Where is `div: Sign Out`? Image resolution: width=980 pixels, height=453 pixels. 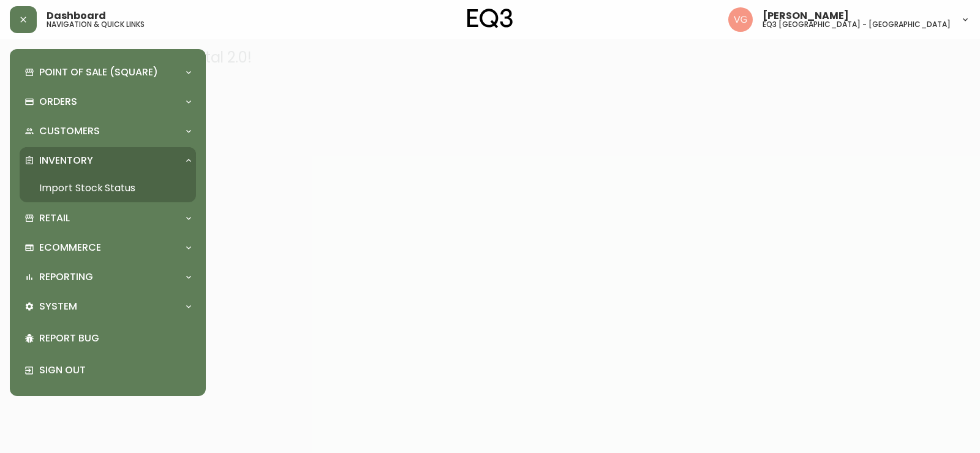
div: Sign Out is located at coordinates (108, 370).